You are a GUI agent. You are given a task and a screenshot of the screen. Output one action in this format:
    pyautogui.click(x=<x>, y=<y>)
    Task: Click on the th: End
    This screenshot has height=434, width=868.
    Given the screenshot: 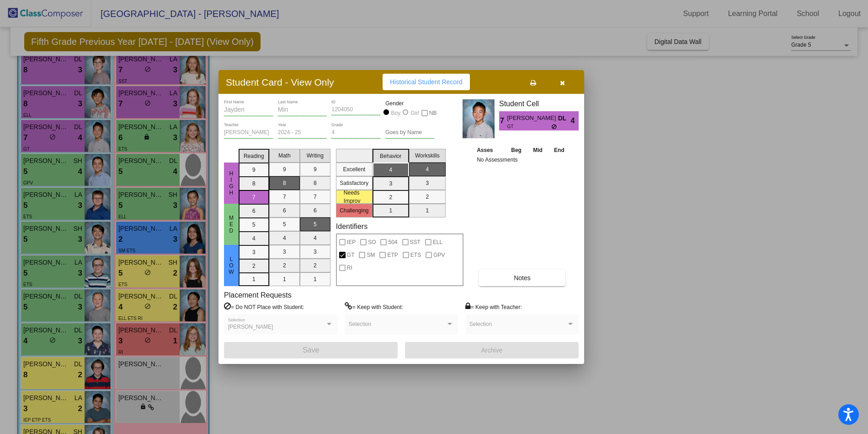 What is the action you would take?
    pyautogui.click(x=559, y=150)
    